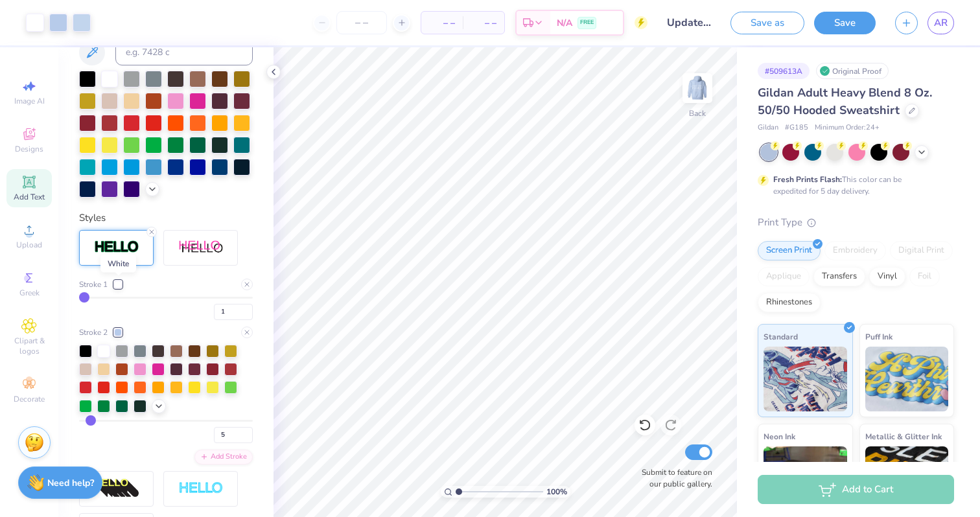 Image resolution: width=980 pixels, height=517 pixels. Describe the element at coordinates (847, 128) in the screenshot. I see `span: Minimum Order: 24 +` at that location.